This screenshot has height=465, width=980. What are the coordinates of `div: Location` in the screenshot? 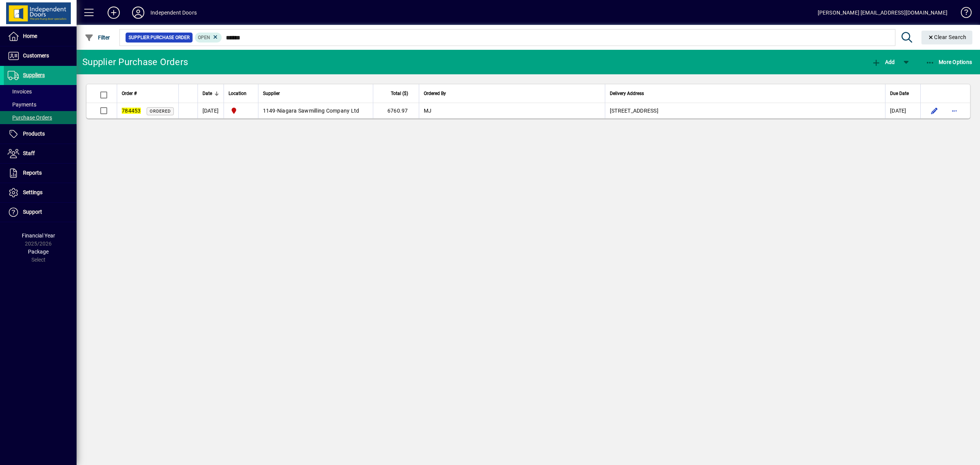 It's located at (241, 93).